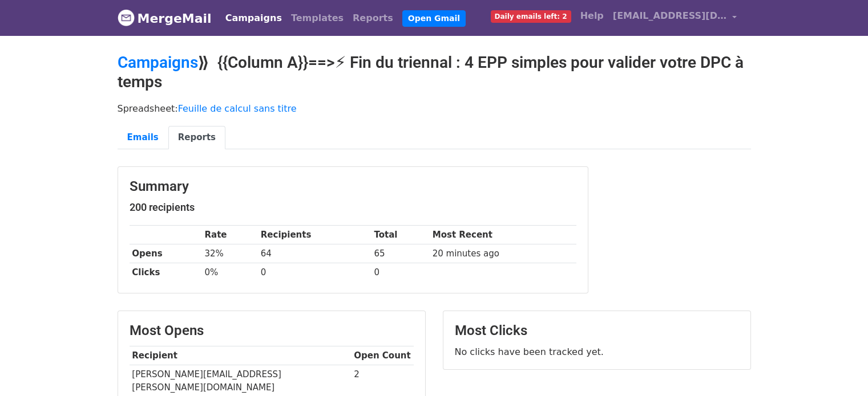  What do you see at coordinates (531, 16) in the screenshot?
I see `span: Daily emails left: 2` at bounding box center [531, 16].